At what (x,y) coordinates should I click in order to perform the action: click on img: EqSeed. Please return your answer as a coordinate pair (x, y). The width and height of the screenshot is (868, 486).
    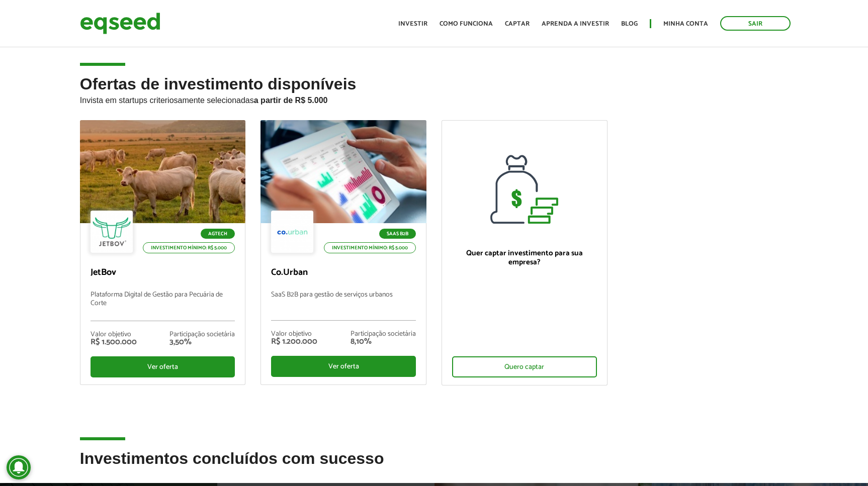
    Looking at the image, I should click on (120, 23).